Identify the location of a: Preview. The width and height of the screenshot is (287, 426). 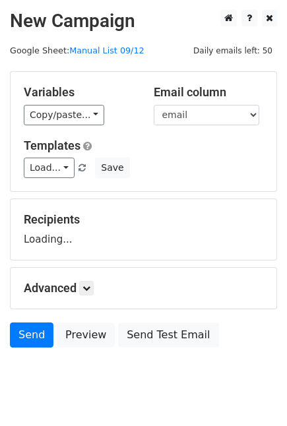
(86, 335).